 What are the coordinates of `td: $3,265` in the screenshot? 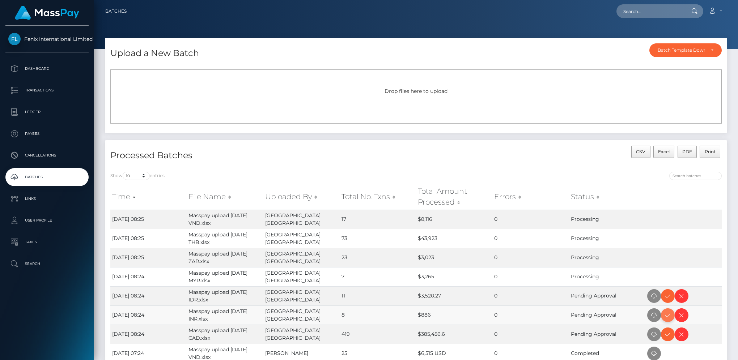 It's located at (454, 277).